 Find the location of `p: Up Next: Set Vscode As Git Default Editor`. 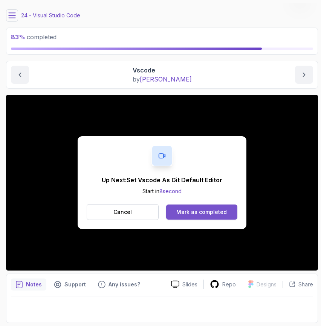

p: Up Next: Set Vscode As Git Default Editor is located at coordinates (162, 180).